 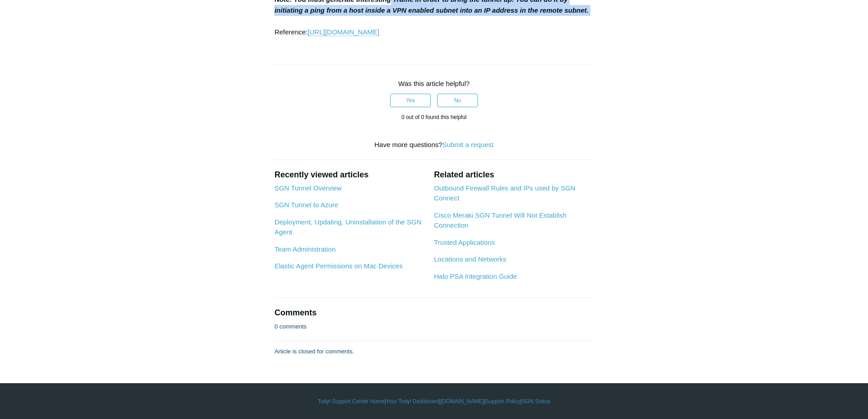 What do you see at coordinates (305, 249) in the screenshot?
I see `a: Team Administration` at bounding box center [305, 249].